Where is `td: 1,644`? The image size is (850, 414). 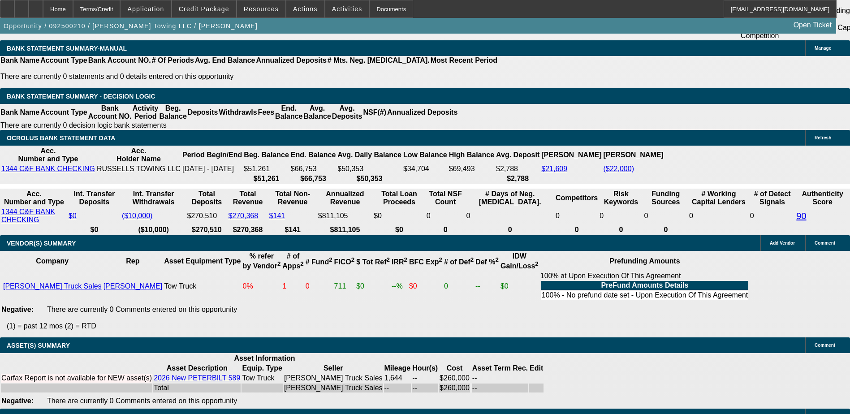
td: 1,644 is located at coordinates (397, 378).